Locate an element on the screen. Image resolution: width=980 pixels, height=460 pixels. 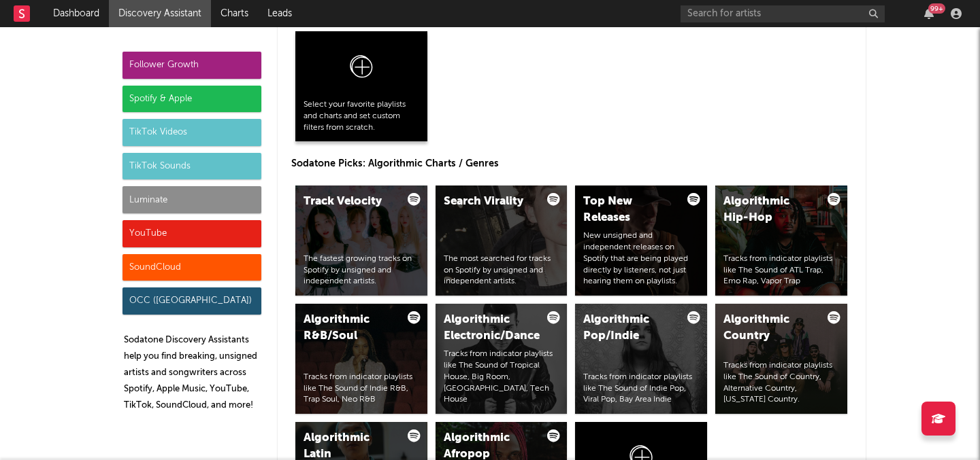
div: Search Virality is located at coordinates (490, 202).